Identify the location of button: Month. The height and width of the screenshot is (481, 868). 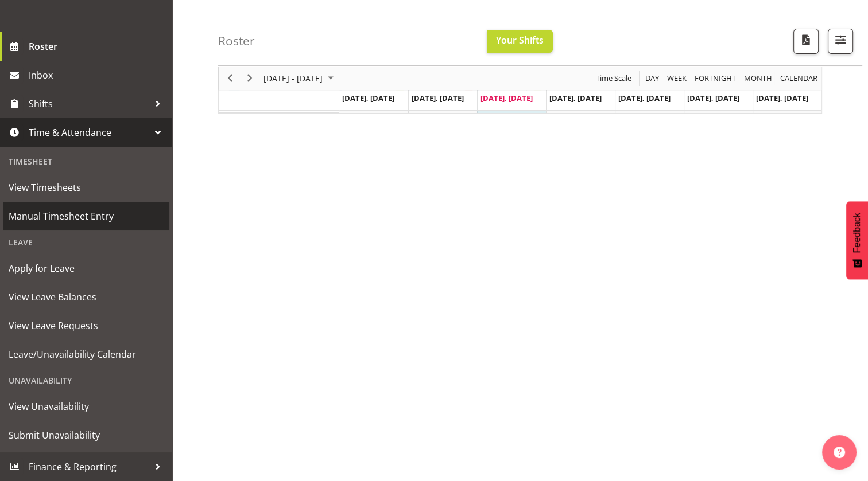
(799, 78).